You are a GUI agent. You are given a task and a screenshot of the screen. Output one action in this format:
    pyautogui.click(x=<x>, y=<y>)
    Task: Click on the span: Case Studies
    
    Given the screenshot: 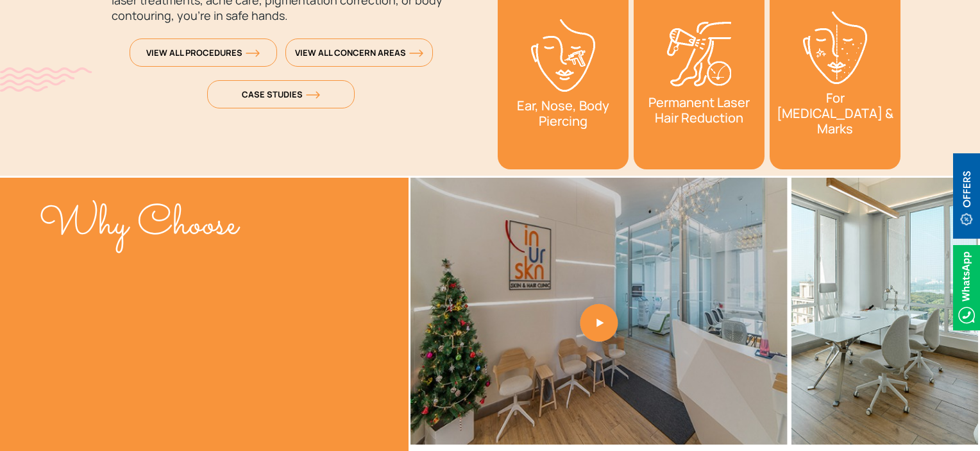 What is the action you would take?
    pyautogui.click(x=281, y=95)
    